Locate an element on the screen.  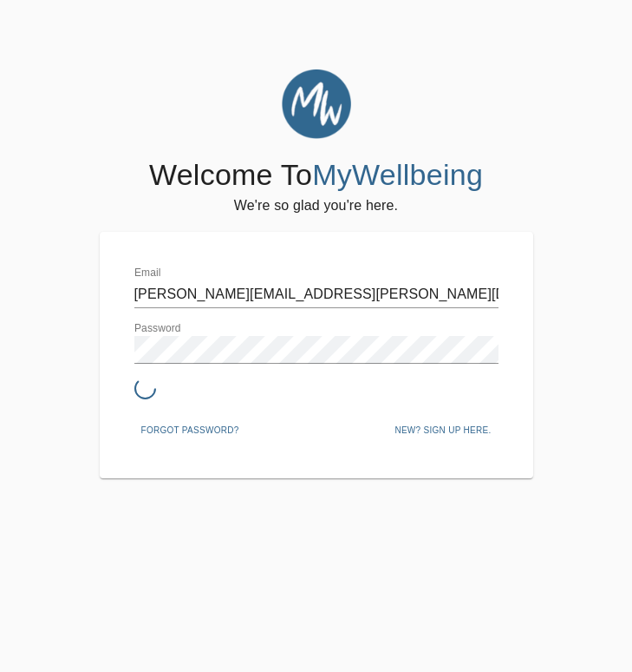
button: Forgot password? is located at coordinates (190, 430).